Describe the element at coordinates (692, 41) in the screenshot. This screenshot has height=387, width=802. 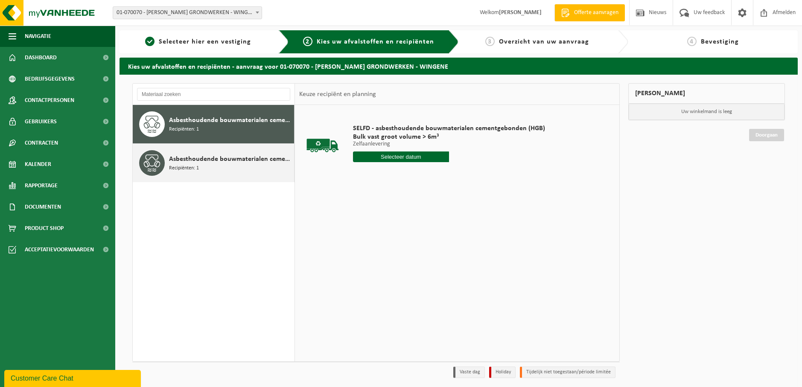
I see `span: 4` at that location.